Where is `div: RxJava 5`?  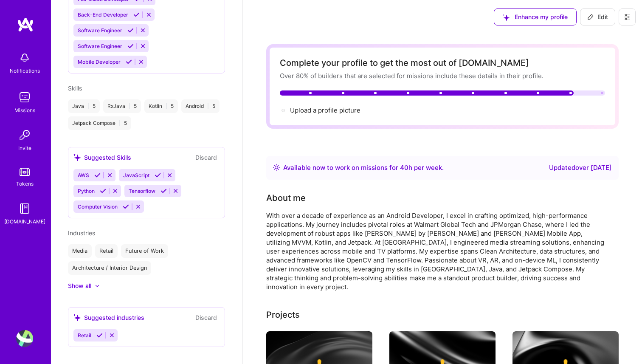 div: RxJava 5 is located at coordinates (122, 106).